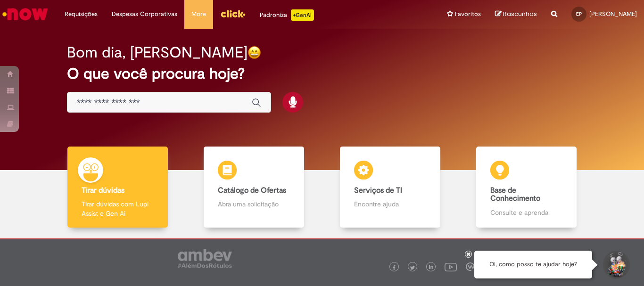 The image size is (644, 286). What do you see at coordinates (526, 187) in the screenshot?
I see `a: Base de Conhecimento Consulte e aprenda` at bounding box center [526, 187].